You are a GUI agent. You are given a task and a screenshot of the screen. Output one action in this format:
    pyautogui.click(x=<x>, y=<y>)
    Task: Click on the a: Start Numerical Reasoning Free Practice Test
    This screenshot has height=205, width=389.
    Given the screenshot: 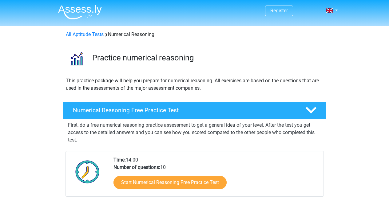 What is the action you would take?
    pyautogui.click(x=170, y=182)
    